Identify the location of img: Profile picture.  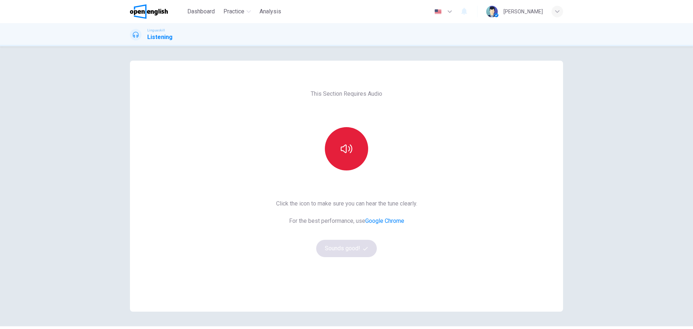
(492, 12).